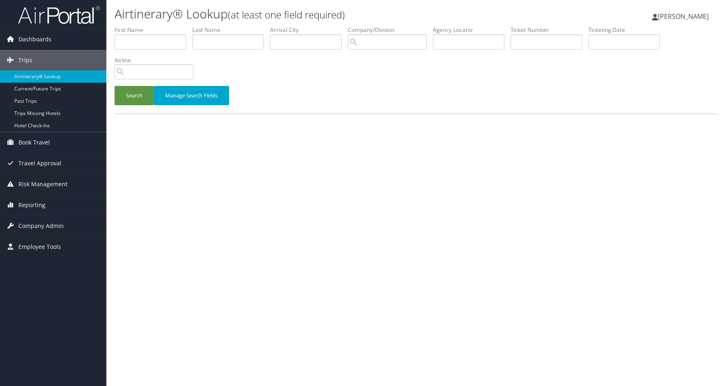 The image size is (725, 386). Describe the element at coordinates (43, 184) in the screenshot. I see `span: Risk Management` at that location.